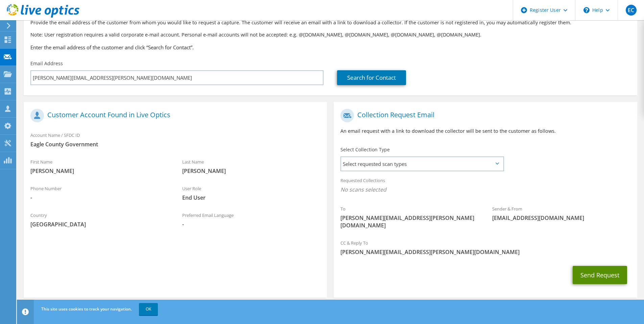 The height and width of the screenshot is (324, 644). I want to click on div: CC & Reply To, so click(485, 247).